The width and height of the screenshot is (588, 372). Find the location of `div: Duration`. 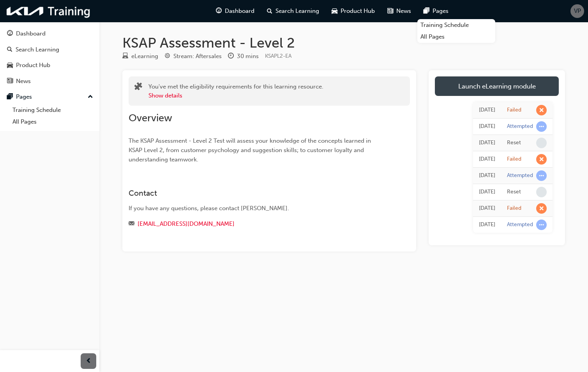

div: Duration is located at coordinates (243, 56).